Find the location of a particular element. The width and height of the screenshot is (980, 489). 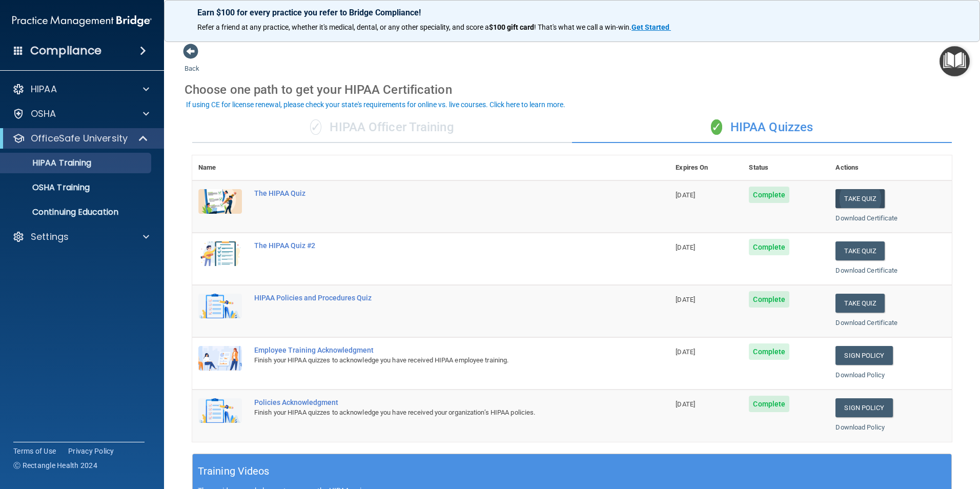

div: Employee Training Acknowledgment is located at coordinates (436, 350).